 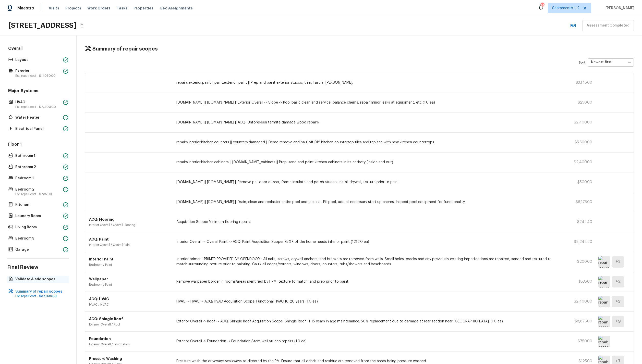 What do you see at coordinates (38, 267) in the screenshot?
I see `h4: Final Review` at bounding box center [38, 267].